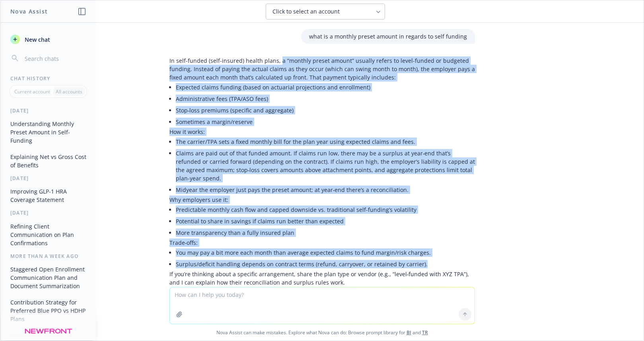 This screenshot has width=644, height=341. What do you see at coordinates (36, 39) in the screenshot?
I see `span: New chat` at bounding box center [36, 39].